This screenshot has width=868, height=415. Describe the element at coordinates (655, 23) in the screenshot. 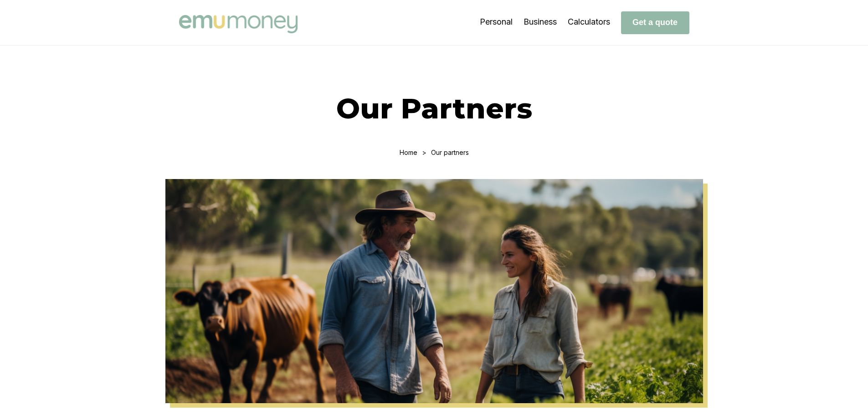

I see `button: Get a quote` at that location.